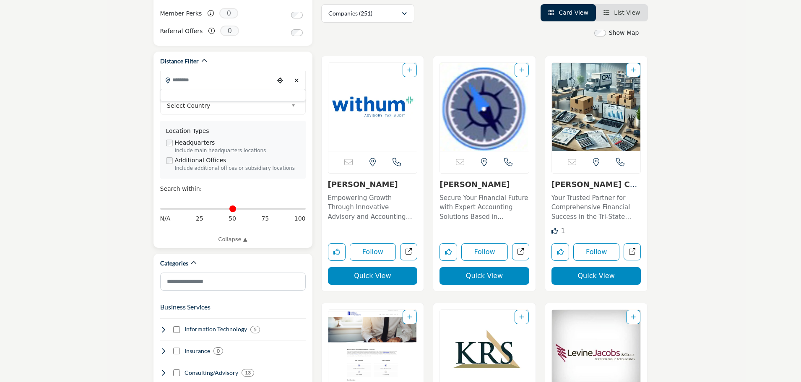  I want to click on img: Joseph J. Gormley, CPA, so click(485, 107).